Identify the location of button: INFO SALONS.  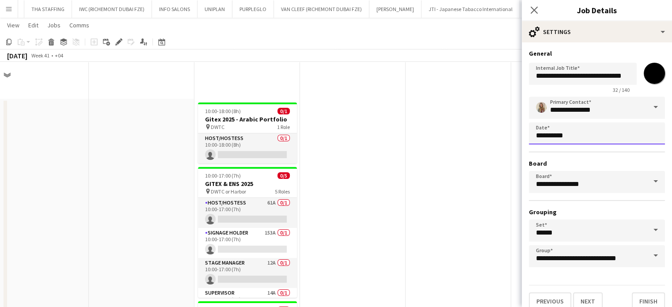
(174, 9).